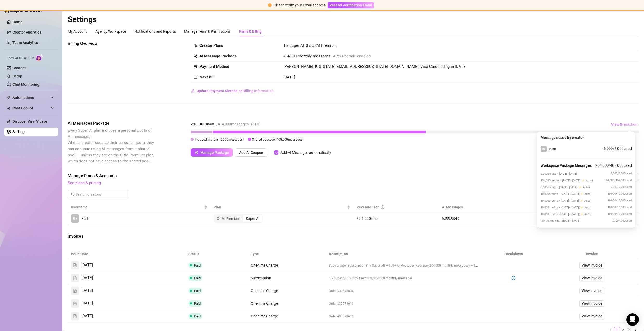  What do you see at coordinates (193, 91) in the screenshot?
I see `span: edit` at bounding box center [193, 91].